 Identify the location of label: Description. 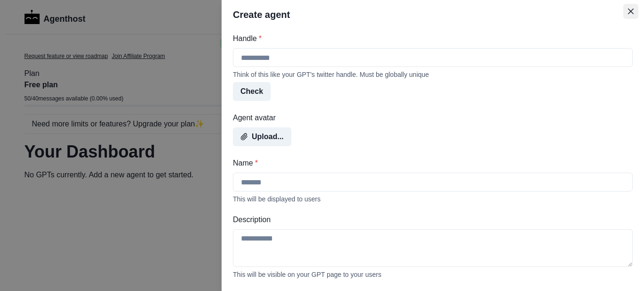
(430, 220).